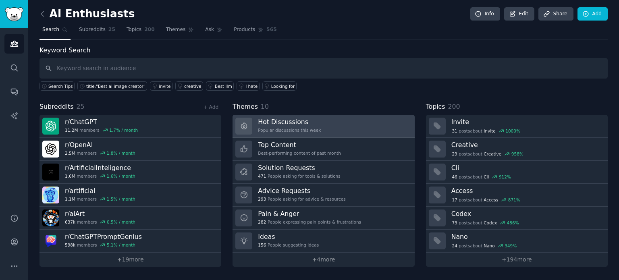  What do you see at coordinates (130, 241) in the screenshot?
I see `a: r/ChatGPTPromptGenius598kmembers5.1% / month` at bounding box center [130, 241].